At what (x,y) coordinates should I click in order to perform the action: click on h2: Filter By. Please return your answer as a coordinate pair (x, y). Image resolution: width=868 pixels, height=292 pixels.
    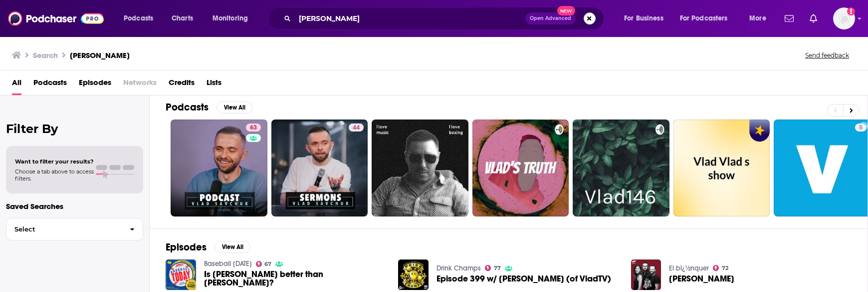
    Looking at the image, I should click on (74, 128).